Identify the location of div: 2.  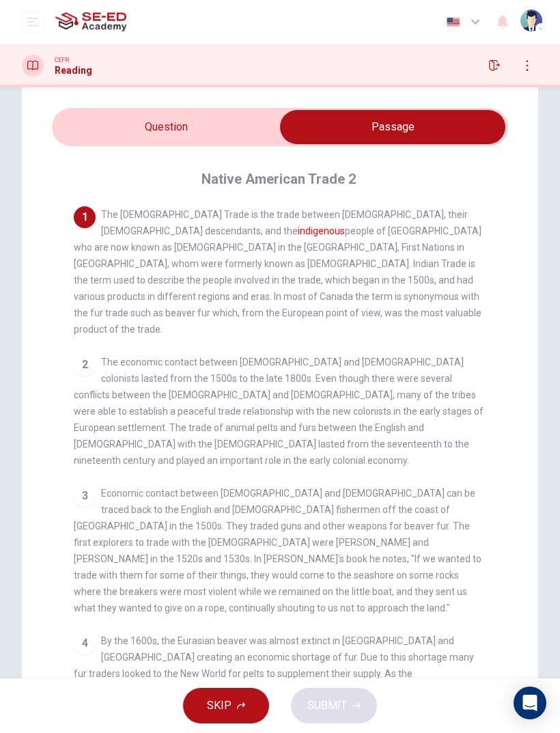
(85, 365).